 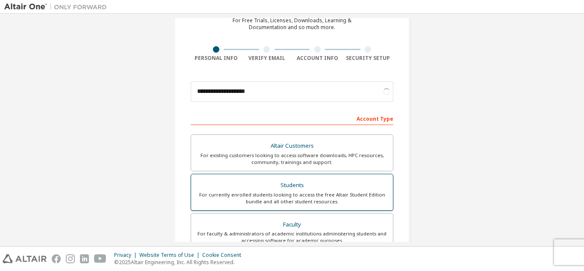 What do you see at coordinates (70, 258) in the screenshot?
I see `img: instagram.svg` at bounding box center [70, 258].